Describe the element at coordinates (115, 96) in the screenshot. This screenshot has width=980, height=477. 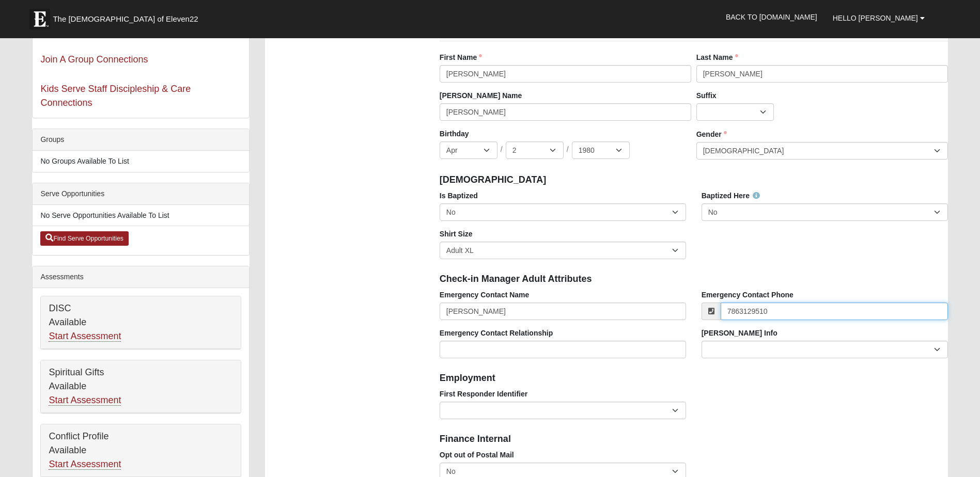
I see `a: Kids Serve Staff Discipleship & Care Connections` at that location.